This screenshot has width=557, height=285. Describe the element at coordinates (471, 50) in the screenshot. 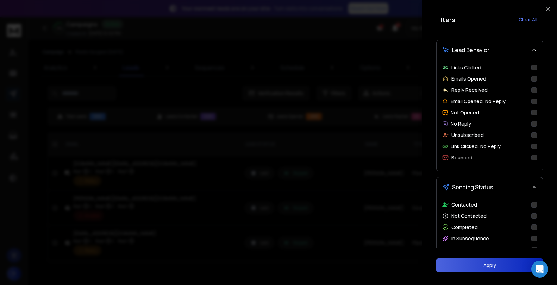

I see `span: Lead Behavior` at that location.